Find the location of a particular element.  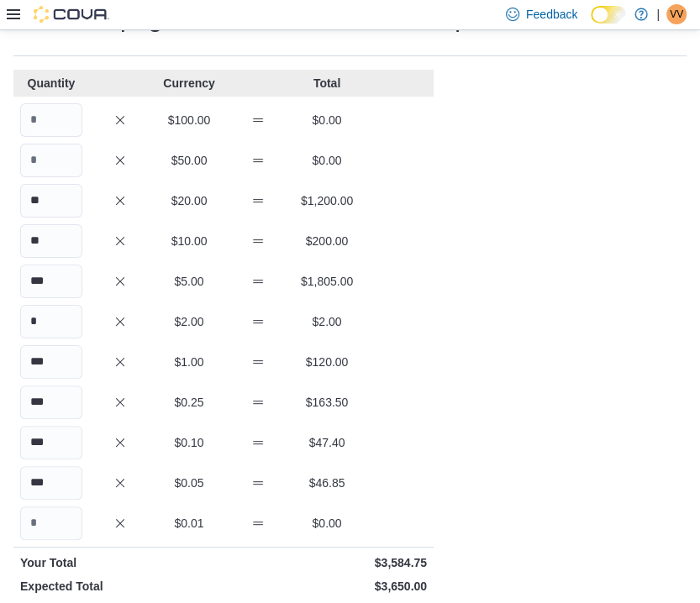

p: $10.00 is located at coordinates (189, 241).